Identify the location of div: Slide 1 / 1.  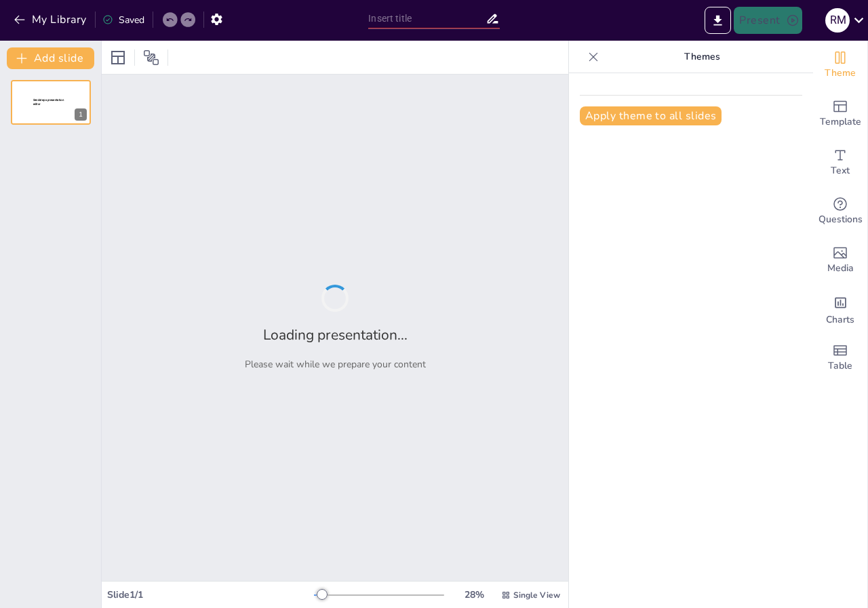
(210, 594).